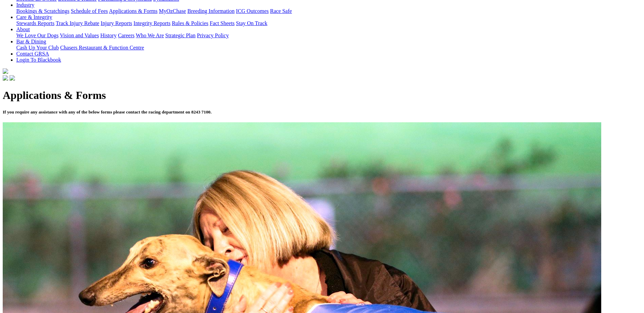 The width and height of the screenshot is (644, 313). What do you see at coordinates (180, 36) in the screenshot?
I see `a: Strategic Plan` at bounding box center [180, 36].